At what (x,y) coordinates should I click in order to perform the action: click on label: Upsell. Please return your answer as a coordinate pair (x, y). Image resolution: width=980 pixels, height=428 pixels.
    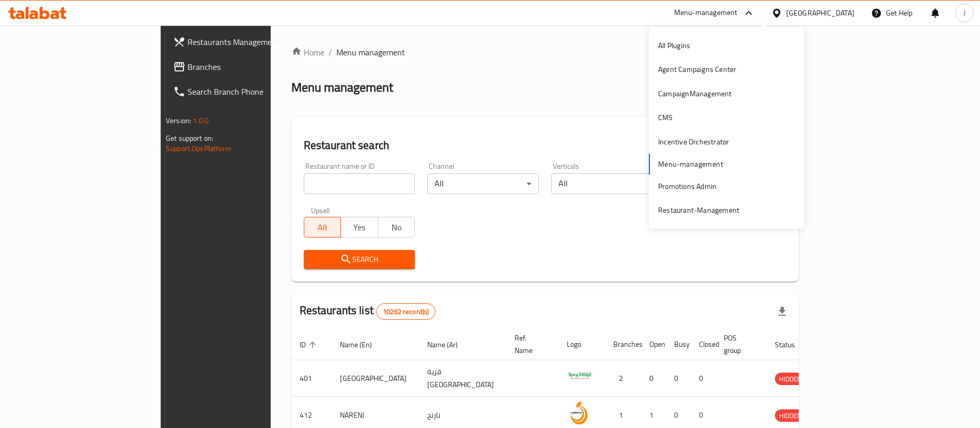
    Looking at the image, I should click on (321, 210).